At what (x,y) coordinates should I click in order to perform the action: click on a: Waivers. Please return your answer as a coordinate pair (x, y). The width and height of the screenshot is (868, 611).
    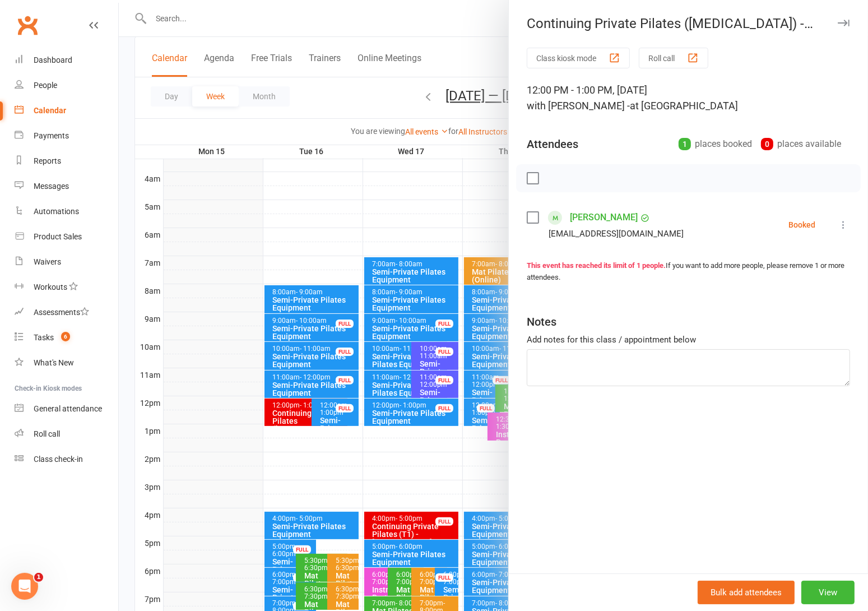
    Looking at the image, I should click on (66, 262).